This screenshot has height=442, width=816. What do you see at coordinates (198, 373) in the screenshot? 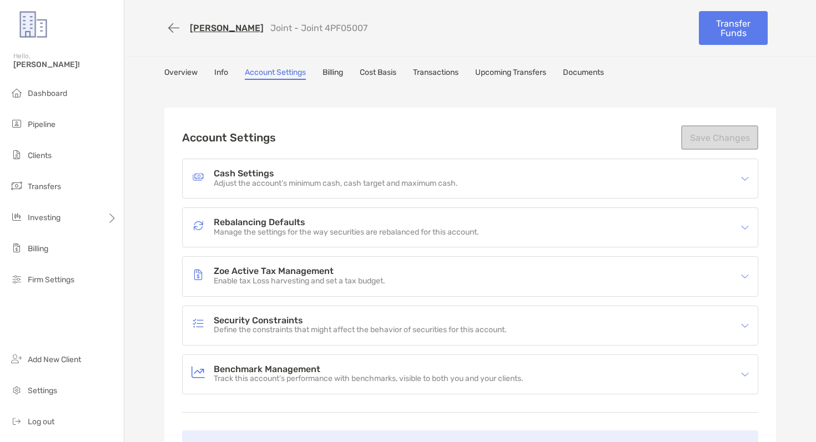
I see `img: Benchmark Management` at bounding box center [198, 373].